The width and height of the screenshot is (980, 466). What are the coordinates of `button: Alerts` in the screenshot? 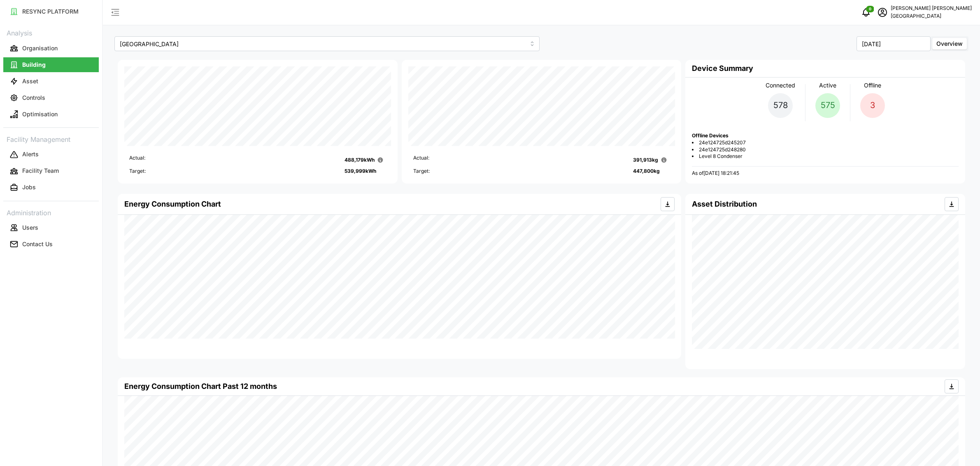 It's located at (51, 154).